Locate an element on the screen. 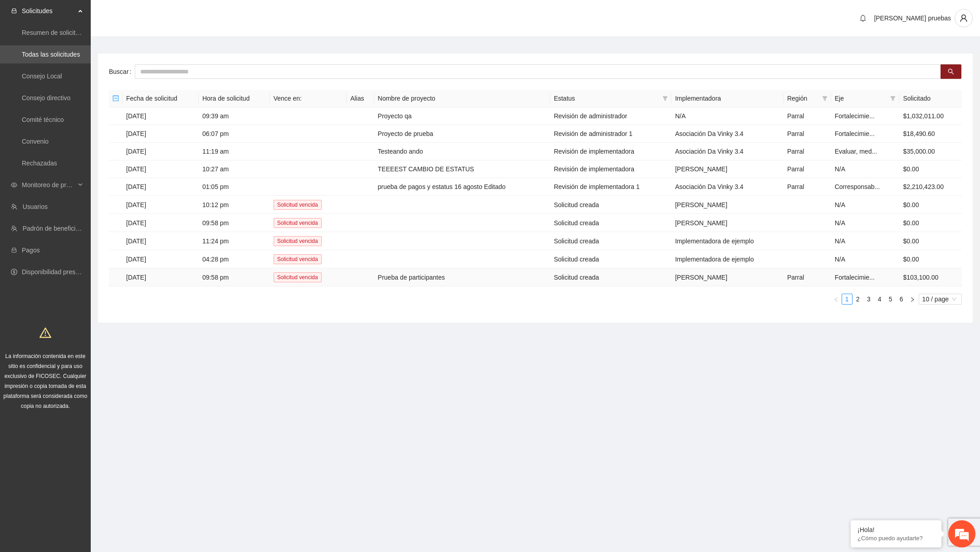 Image resolution: width=980 pixels, height=552 pixels. a: Comité técnico is located at coordinates (43, 120).